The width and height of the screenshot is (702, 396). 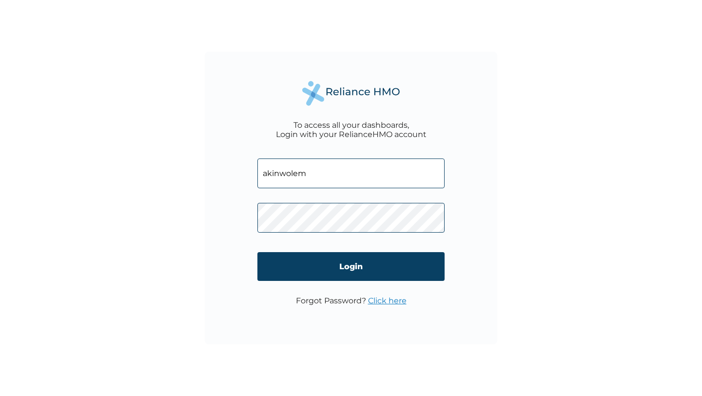 What do you see at coordinates (351, 130) in the screenshot?
I see `div: To access all your dashboards, Login with your RelianceHMO account` at bounding box center [351, 130].